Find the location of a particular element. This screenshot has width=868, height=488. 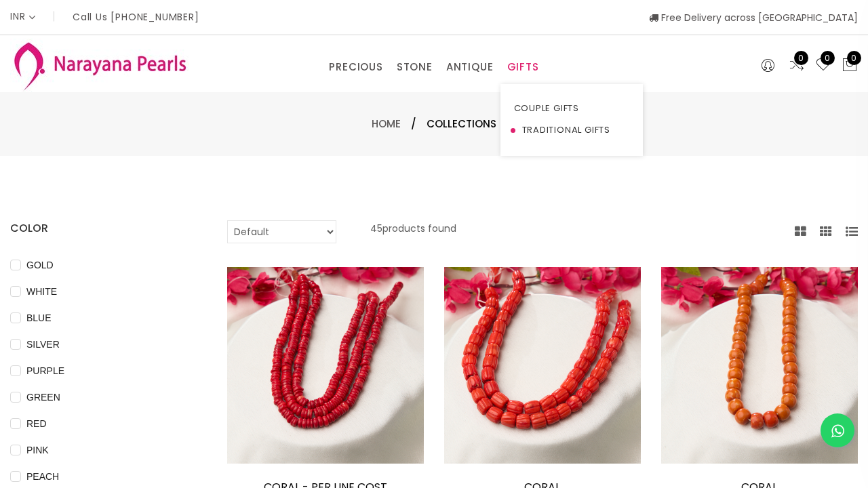

span: GOLD is located at coordinates (40, 265).